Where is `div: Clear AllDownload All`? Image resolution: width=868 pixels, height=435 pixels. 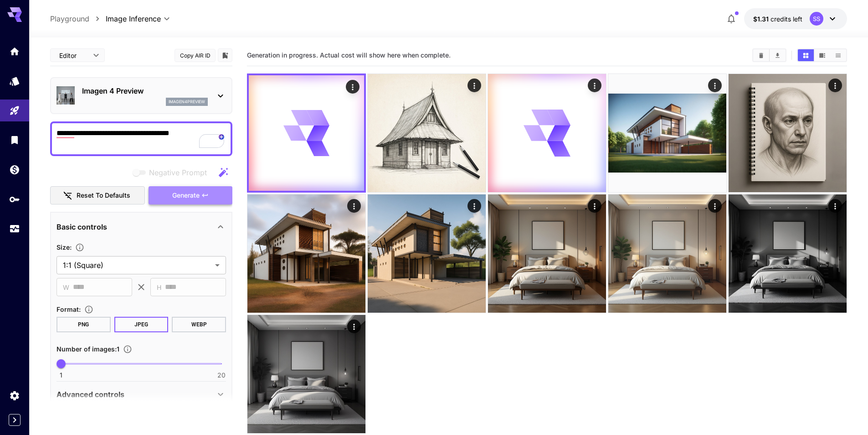 div: Clear AllDownload All is located at coordinates (769, 55).